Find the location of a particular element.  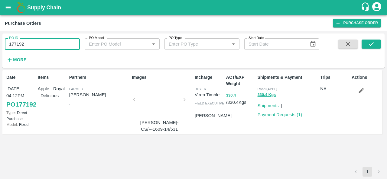

button: 330.4 Kgs is located at coordinates (267, 95).